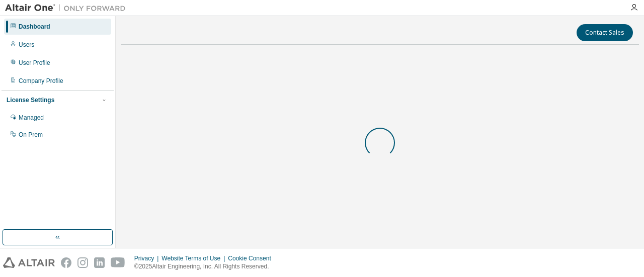  I want to click on img: Altair One, so click(68, 8).